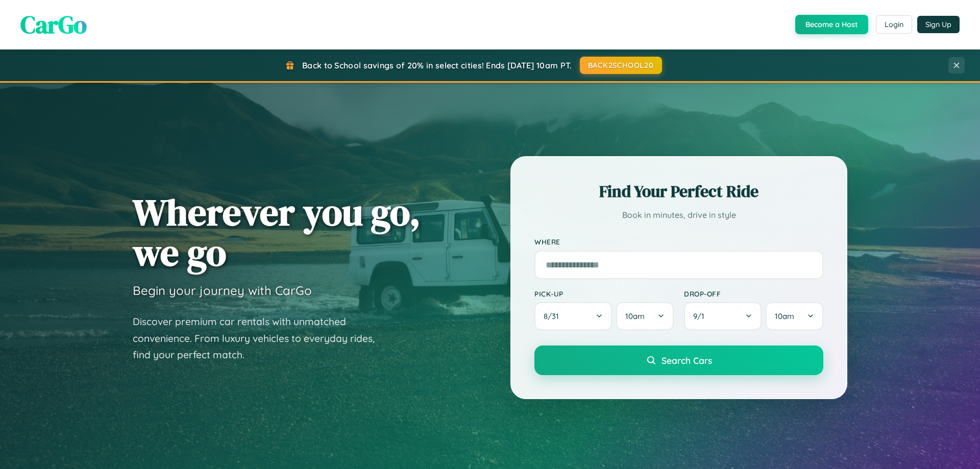  I want to click on label: Drop-off, so click(753, 293).